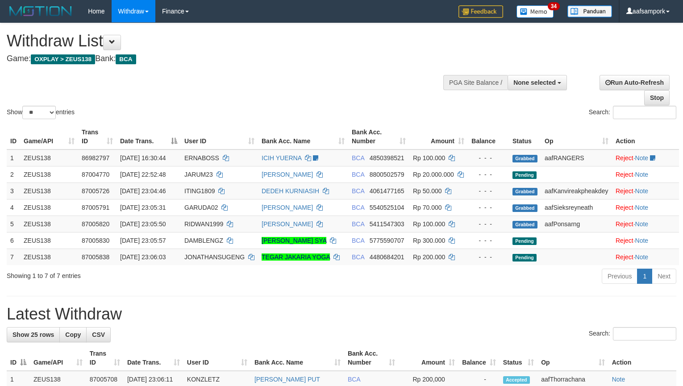 This screenshot has height=386, width=683. I want to click on th: ID: activate to sort column descending, so click(18, 358).